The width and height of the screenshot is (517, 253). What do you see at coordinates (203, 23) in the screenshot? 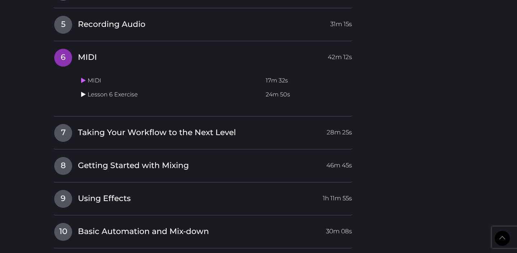
I see `a: 5Recording Audio31m 15s` at bounding box center [203, 23].